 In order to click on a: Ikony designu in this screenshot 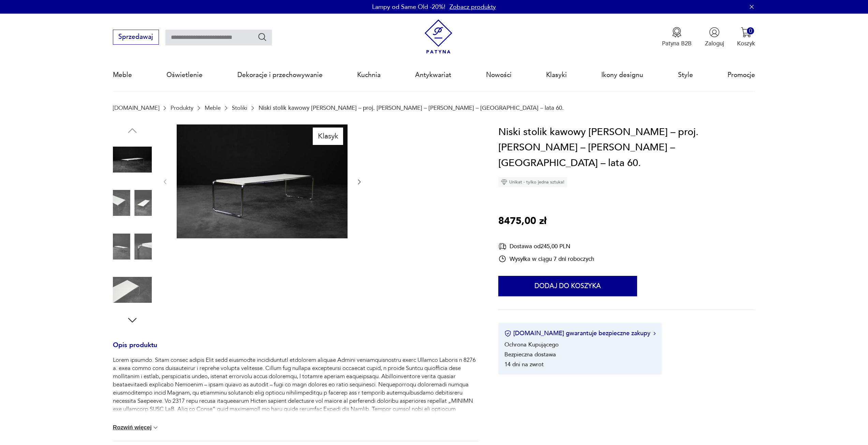, I will do `click(622, 75)`.